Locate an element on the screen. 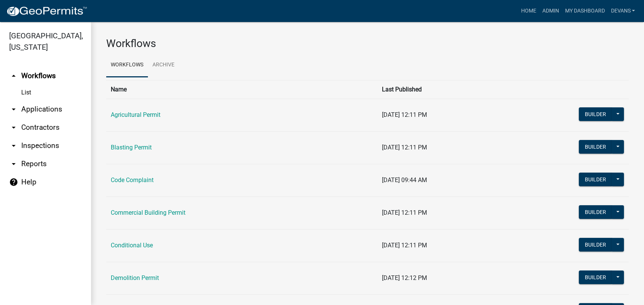 This screenshot has width=644, height=305. i: arrow_drop_up is located at coordinates (13, 76).